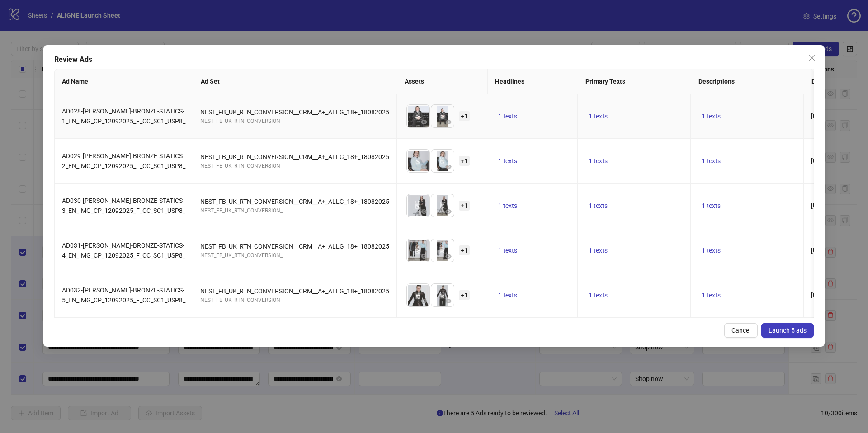  What do you see at coordinates (533, 81) in the screenshot?
I see `th: Headlines` at bounding box center [533, 81].